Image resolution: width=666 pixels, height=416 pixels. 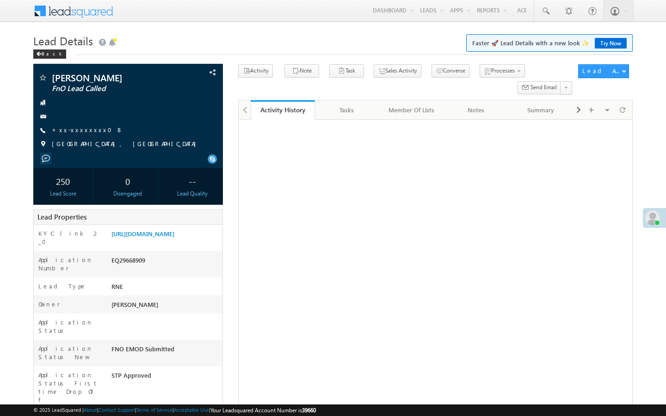 What do you see at coordinates (610, 43) in the screenshot?
I see `a: Try Now` at bounding box center [610, 43].